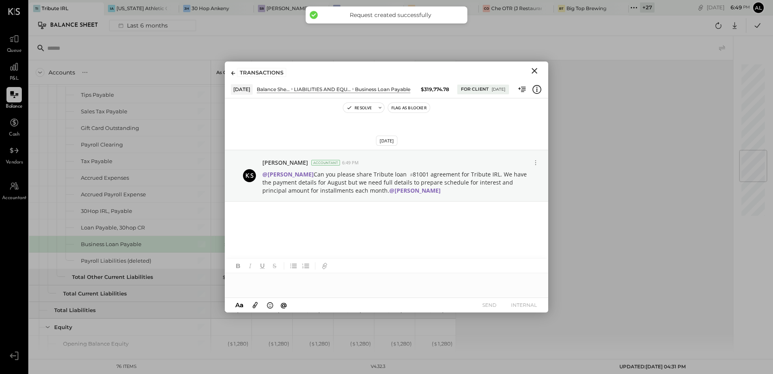  Describe the element at coordinates (97, 95) in the screenshot. I see `div: Tips Payable` at that location.